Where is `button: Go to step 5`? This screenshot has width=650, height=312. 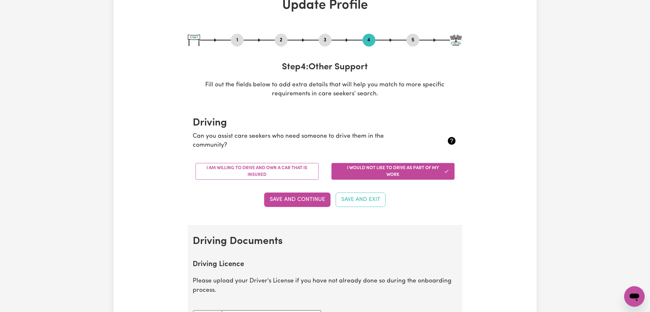
button: Go to step 5 is located at coordinates (413, 40).